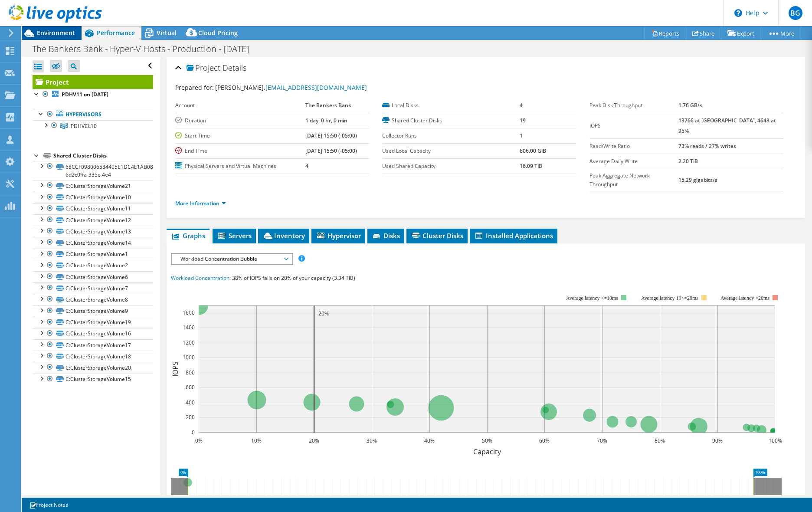 The image size is (812, 512). Describe the element at coordinates (487, 440) in the screenshot. I see `text: 50%` at that location.